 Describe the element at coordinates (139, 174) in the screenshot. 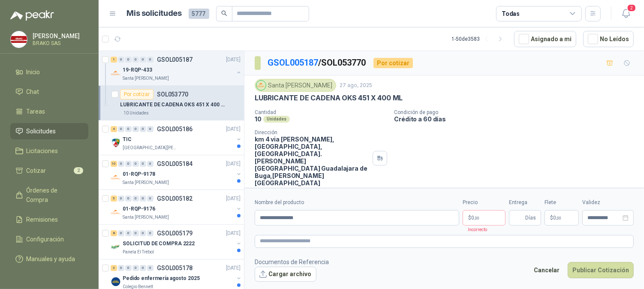

I see `p: 01-RQP-9178` at that location.